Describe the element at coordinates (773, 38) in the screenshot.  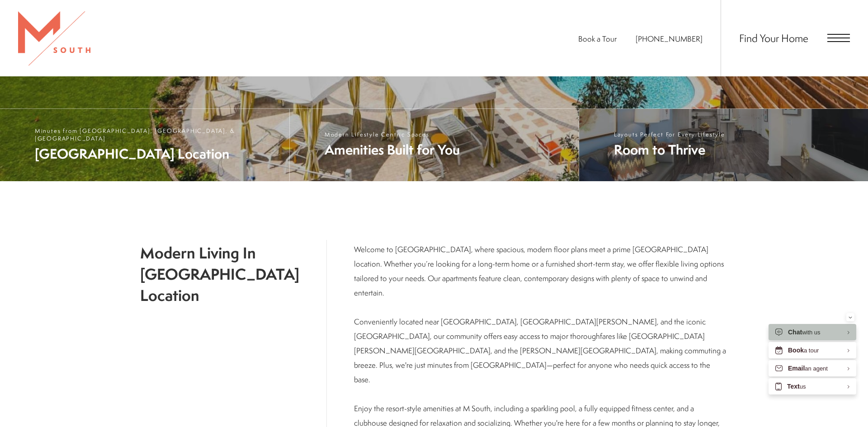
I see `span: Find Your Home` at that location.